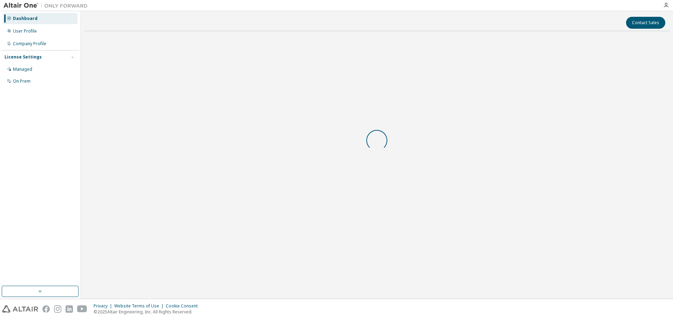 The image size is (673, 319). Describe the element at coordinates (29, 44) in the screenshot. I see `div: Company Profile` at that location.